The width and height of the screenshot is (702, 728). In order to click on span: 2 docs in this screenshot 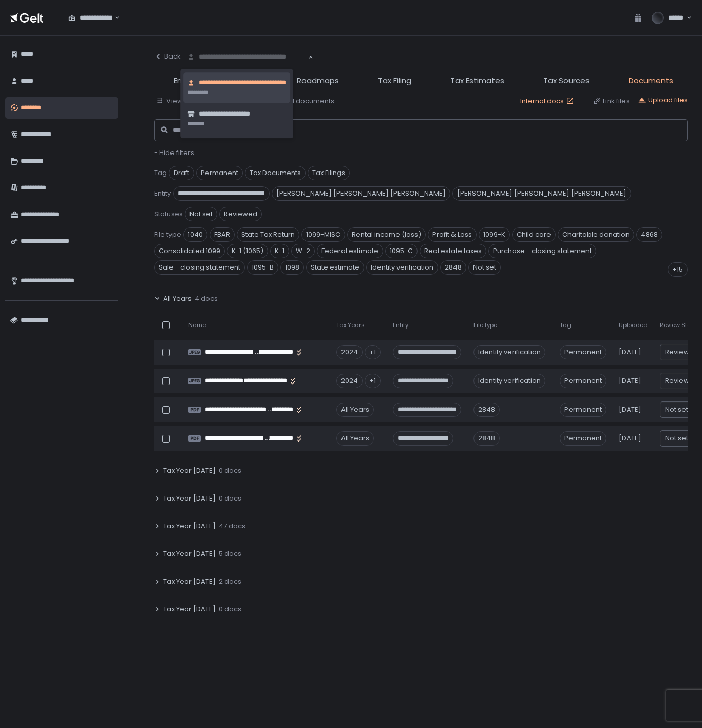, I will do `click(230, 582)`.